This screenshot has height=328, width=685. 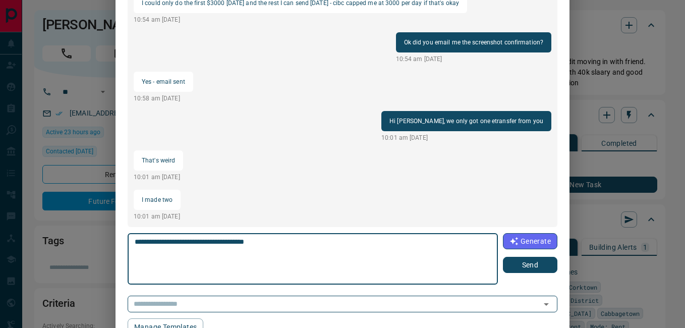 What do you see at coordinates (546, 304) in the screenshot?
I see `button: Open` at bounding box center [546, 304].